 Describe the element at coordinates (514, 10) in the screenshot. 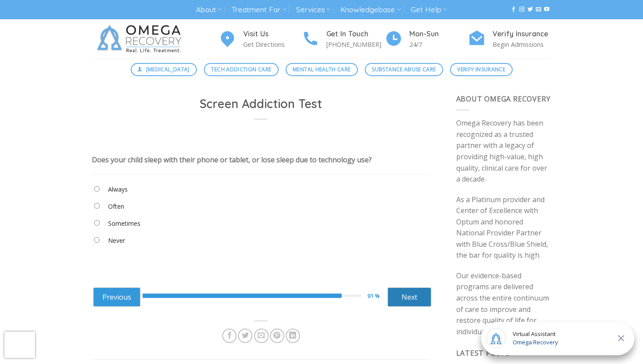

I see `a: Follow on Facebook` at that location.